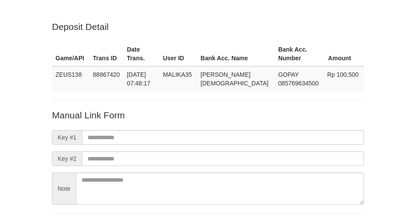  Describe the element at coordinates (64, 188) in the screenshot. I see `span: Note` at that location.